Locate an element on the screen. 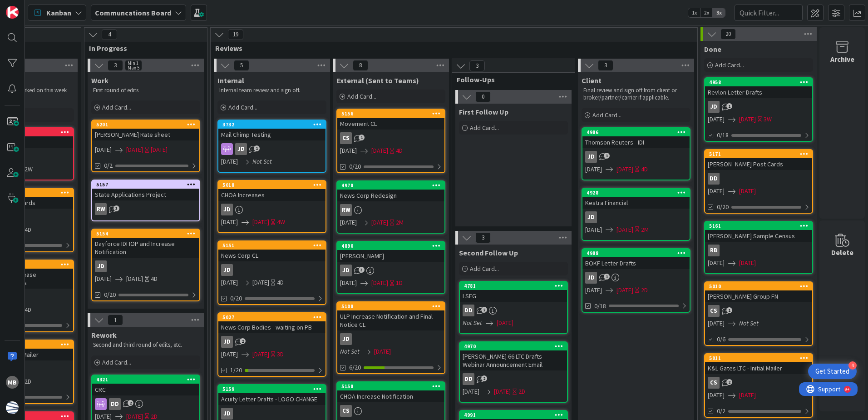 Image resolution: width=868 pixels, height=420 pixels. div: ULP Increase Notification and Final Notice CL is located at coordinates (391, 320).